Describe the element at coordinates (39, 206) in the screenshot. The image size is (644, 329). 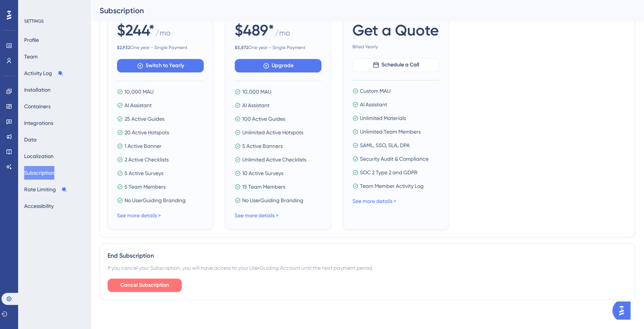
I see `button: Accessibility` at that location.